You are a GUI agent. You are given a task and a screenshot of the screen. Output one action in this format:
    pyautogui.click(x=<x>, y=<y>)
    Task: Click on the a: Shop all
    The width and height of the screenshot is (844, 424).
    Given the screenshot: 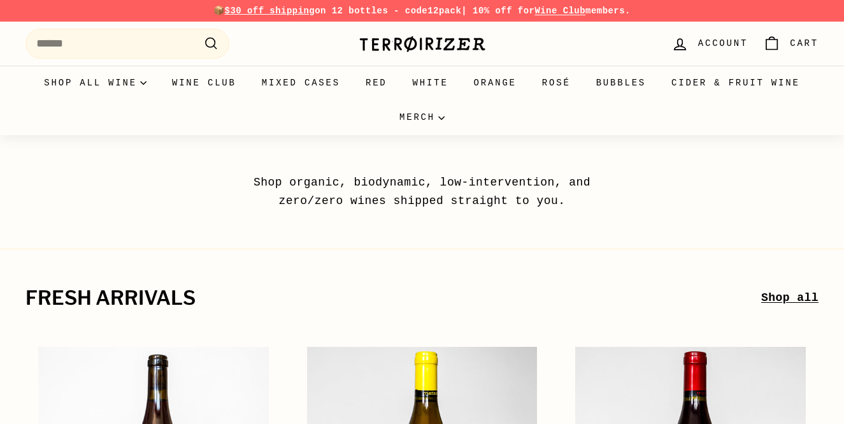 What is the action you would take?
    pyautogui.click(x=790, y=298)
    